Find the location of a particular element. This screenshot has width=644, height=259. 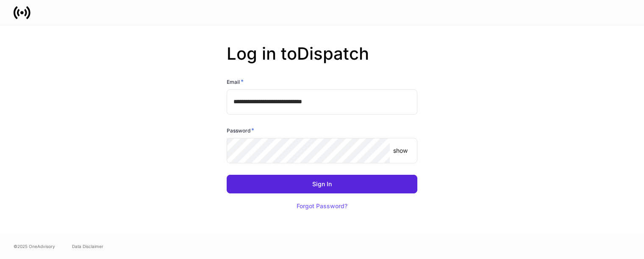

button: Forgot Password? is located at coordinates (322, 206).